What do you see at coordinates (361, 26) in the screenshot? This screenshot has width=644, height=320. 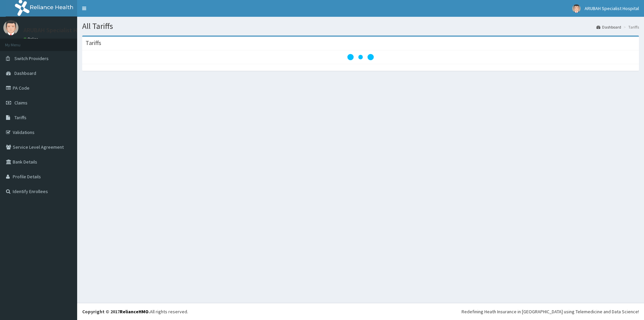 I see `h1: All Tariffs` at bounding box center [361, 26].